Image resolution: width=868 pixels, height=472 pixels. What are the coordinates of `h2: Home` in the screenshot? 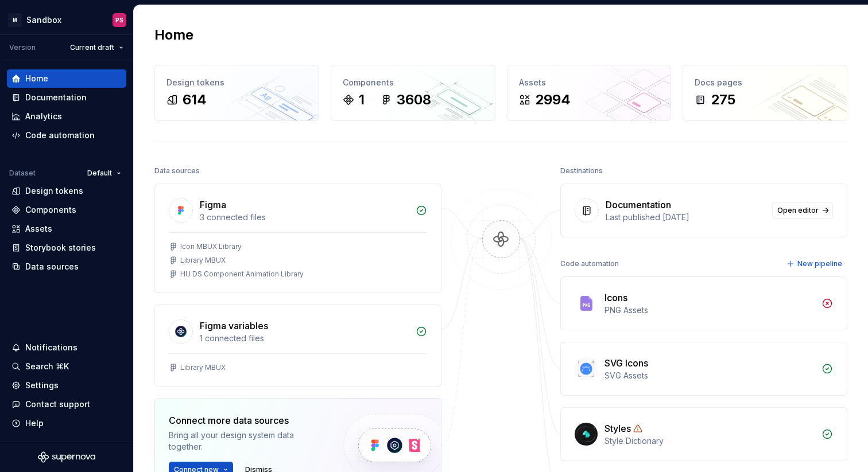 It's located at (174, 35).